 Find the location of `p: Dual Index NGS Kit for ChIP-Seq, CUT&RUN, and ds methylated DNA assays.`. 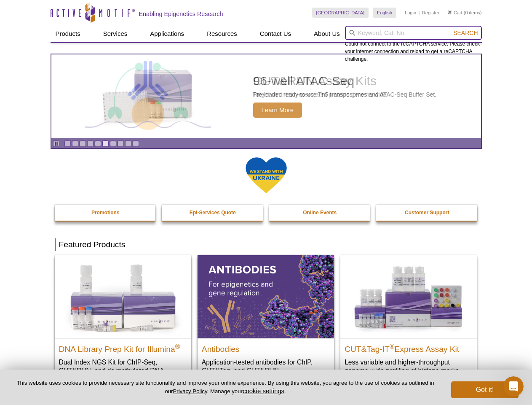

p: Dual Index NGS Kit for ChIP-Seq, CUT&RUN, and ds methylated DNA assays. is located at coordinates (123, 371).